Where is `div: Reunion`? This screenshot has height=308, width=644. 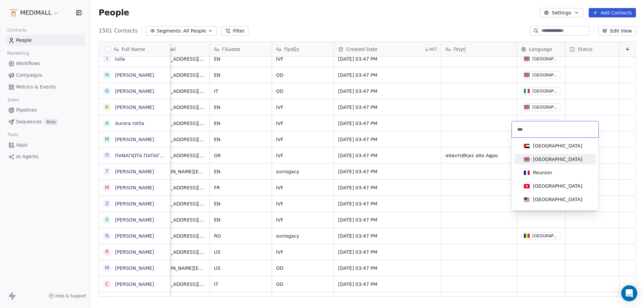 div: Reunion is located at coordinates (542, 172).